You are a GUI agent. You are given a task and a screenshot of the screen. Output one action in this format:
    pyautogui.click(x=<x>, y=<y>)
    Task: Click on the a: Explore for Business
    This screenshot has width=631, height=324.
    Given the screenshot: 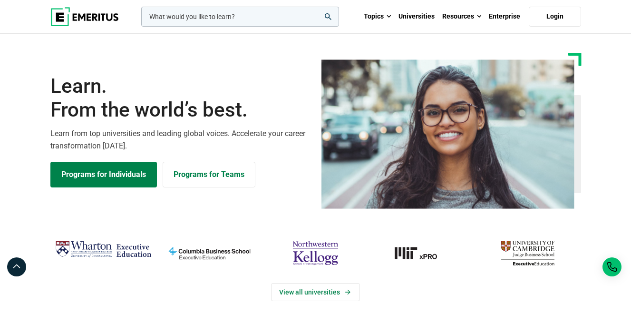 What is the action you would take?
    pyautogui.click(x=209, y=174)
    